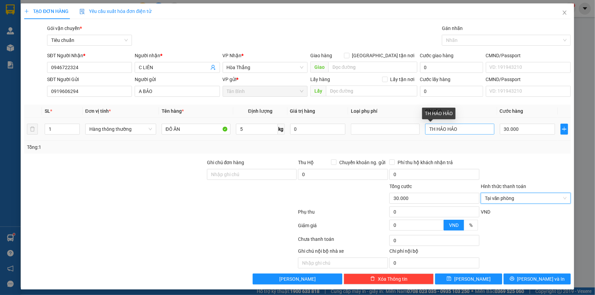 This screenshot has height=295, width=595. I want to click on span: Tên hàng, so click(173, 111).